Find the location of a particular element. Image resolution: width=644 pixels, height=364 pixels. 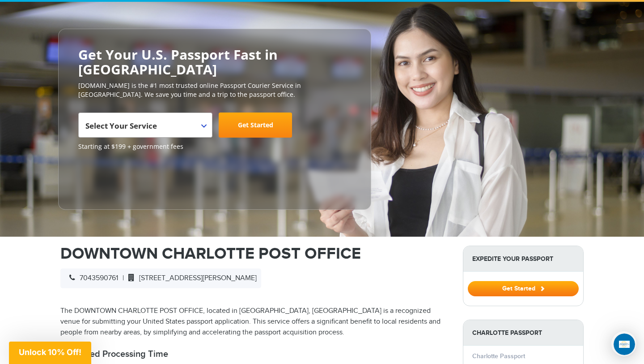

button: Get Started is located at coordinates (523, 289).